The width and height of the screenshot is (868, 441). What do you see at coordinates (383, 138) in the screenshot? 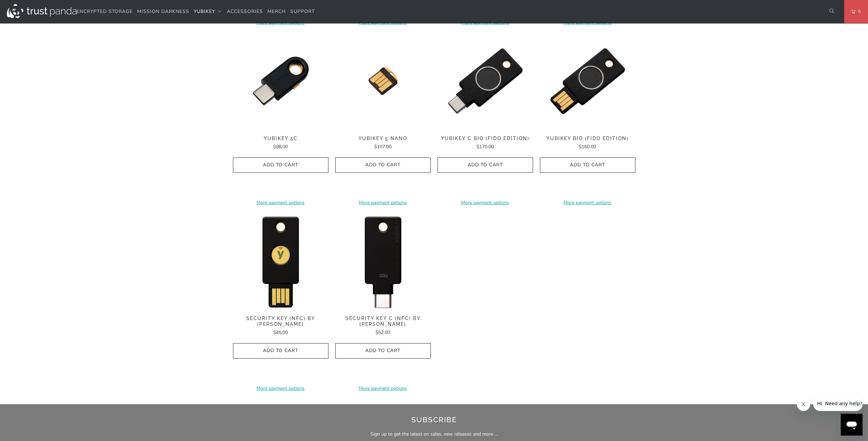
I see `span: YubiKey 5 Nano` at bounding box center [383, 138].